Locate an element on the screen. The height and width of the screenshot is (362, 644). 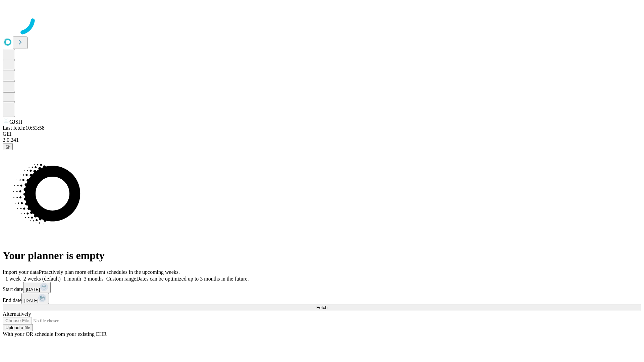
div: GEI is located at coordinates (322, 134).